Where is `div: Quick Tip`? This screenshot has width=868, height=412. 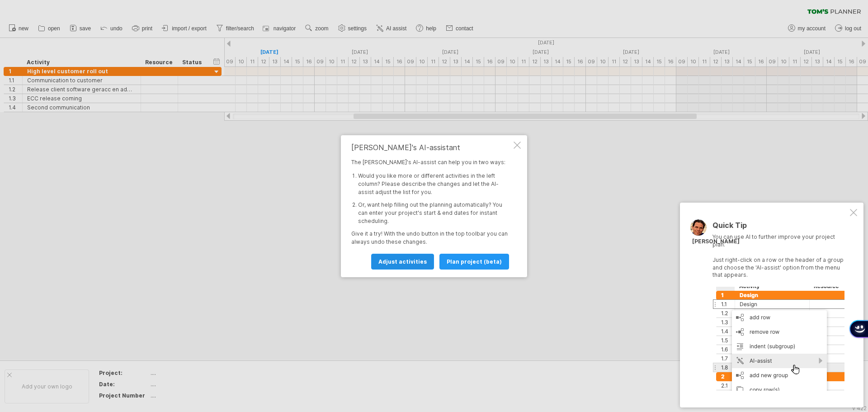 div: Quick Tip is located at coordinates (781, 227).